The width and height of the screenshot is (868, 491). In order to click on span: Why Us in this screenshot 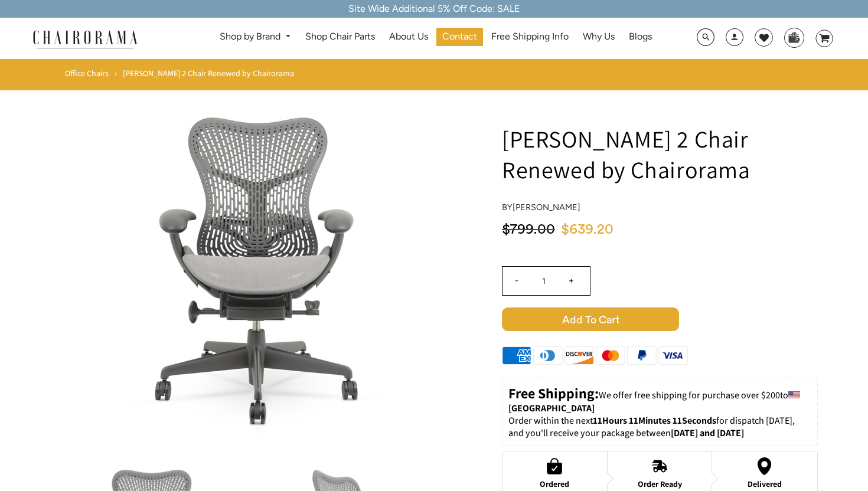, I will do `click(599, 36)`.